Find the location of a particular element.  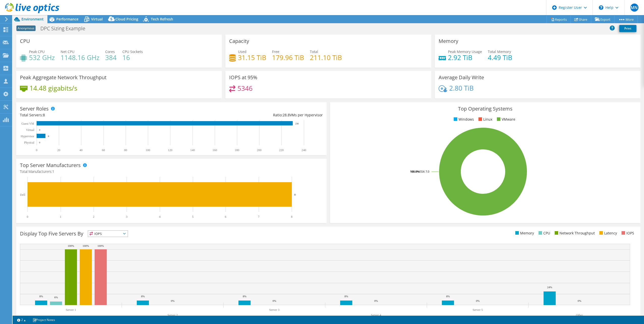

span: Peak Memory Usage is located at coordinates (465, 52).